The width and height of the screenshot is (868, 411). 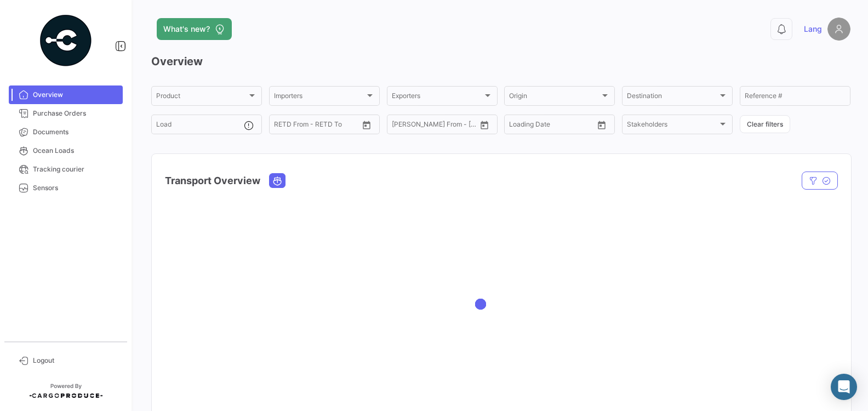 I want to click on a: Ocean Loads, so click(x=66, y=150).